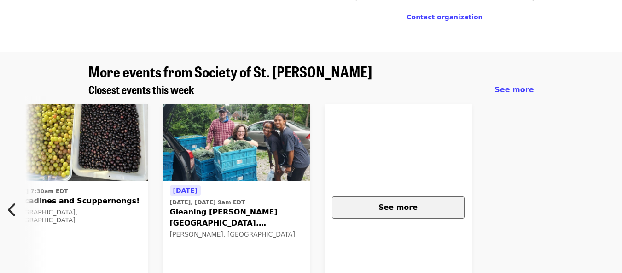 Image resolution: width=622 pixels, height=273 pixels. I want to click on span: Muscadines and Scuppernongs!, so click(74, 201).